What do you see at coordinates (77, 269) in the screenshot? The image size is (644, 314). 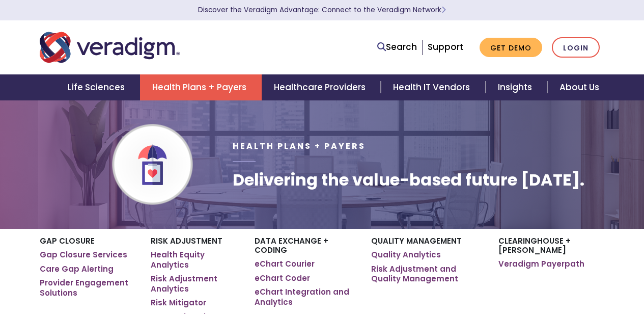 I see `a: Care Gap Alerting` at bounding box center [77, 269].